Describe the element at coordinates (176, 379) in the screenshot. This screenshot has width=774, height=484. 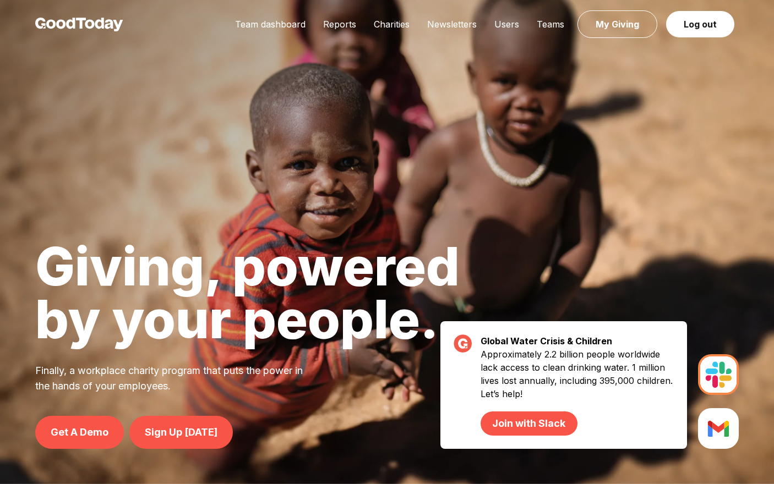
I see `p: Finally, a workplace charity program that puts the power in the hands of your employees.` at that location.